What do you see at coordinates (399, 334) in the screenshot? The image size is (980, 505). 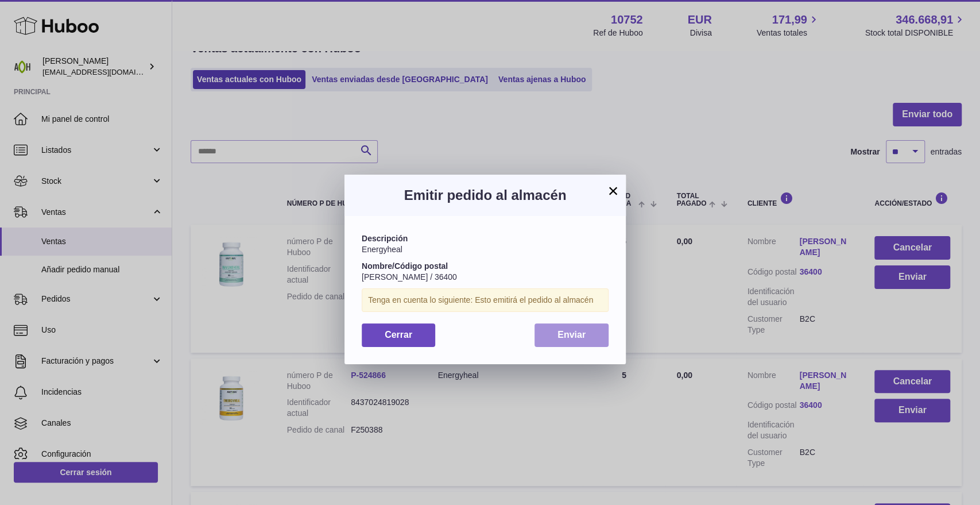 I see `span: Cerrar` at bounding box center [399, 334].